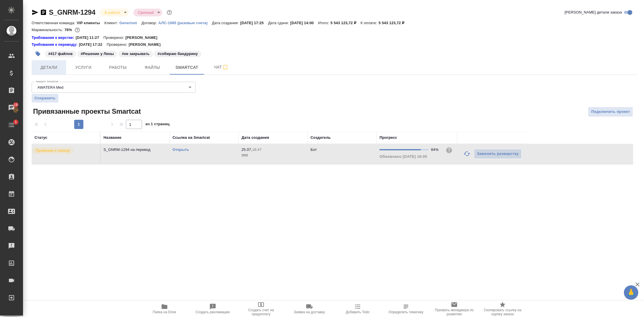 Image resolution: width=644 pixels, height=317 pixels. Describe the element at coordinates (610, 111) in the screenshot. I see `button: Подключить проект` at that location.